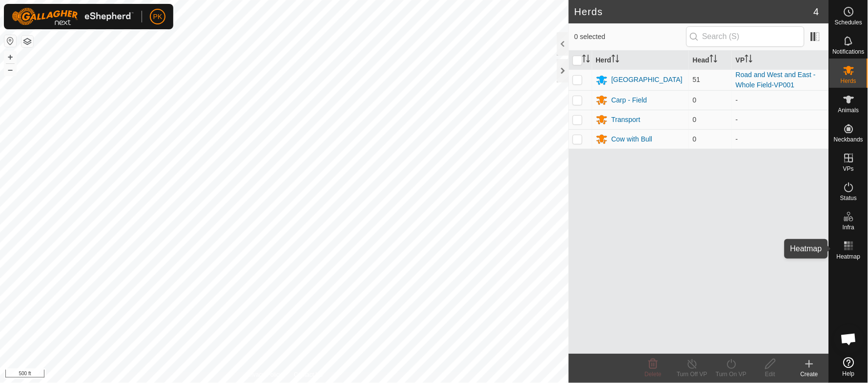  Describe the element at coordinates (629, 100) in the screenshot. I see `div: Carp - Field` at that location.